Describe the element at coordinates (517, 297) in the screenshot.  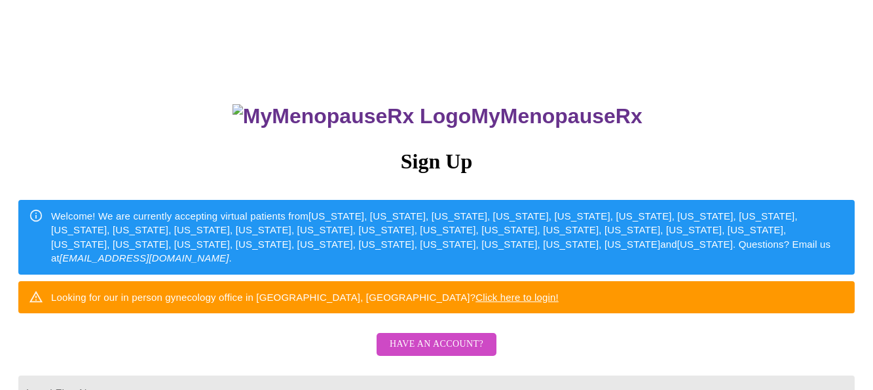
I see `a: Click here to login!` at that location.